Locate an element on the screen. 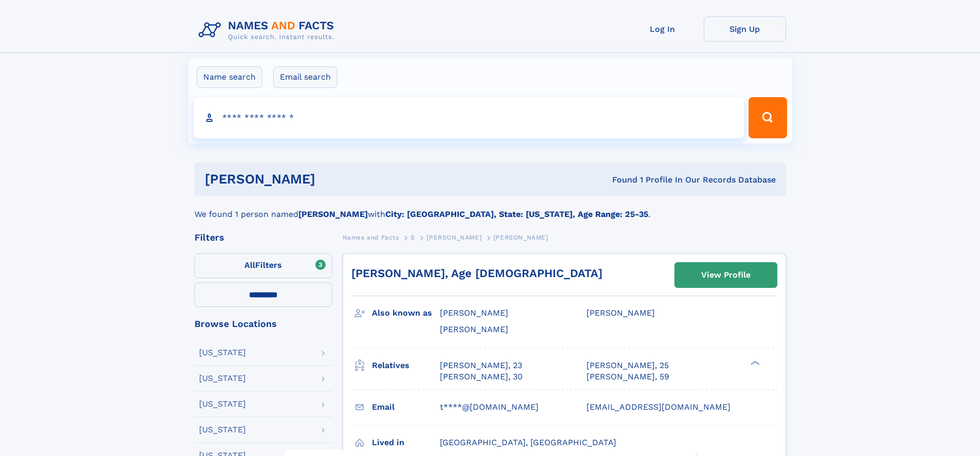 The height and width of the screenshot is (456, 980). label: Name search is located at coordinates (230, 77).